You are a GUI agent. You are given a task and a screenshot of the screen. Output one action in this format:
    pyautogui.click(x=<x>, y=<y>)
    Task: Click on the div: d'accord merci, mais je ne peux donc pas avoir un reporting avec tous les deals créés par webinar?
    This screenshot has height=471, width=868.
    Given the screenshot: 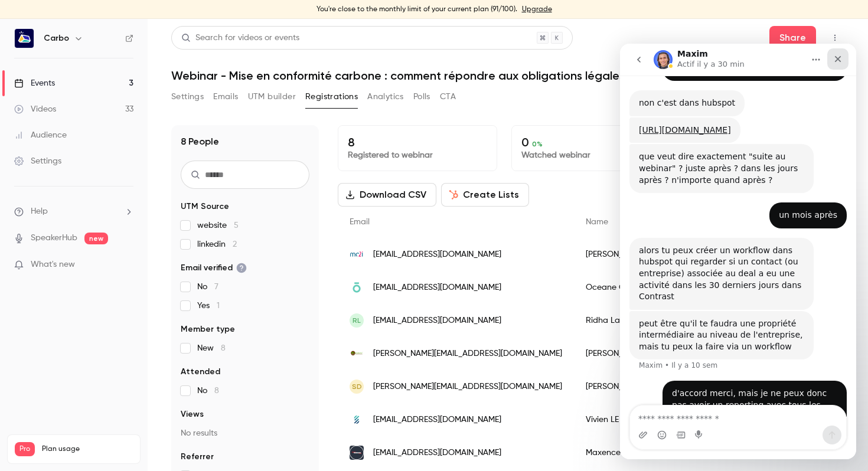 What is the action you would take?
    pyautogui.click(x=135, y=361)
    